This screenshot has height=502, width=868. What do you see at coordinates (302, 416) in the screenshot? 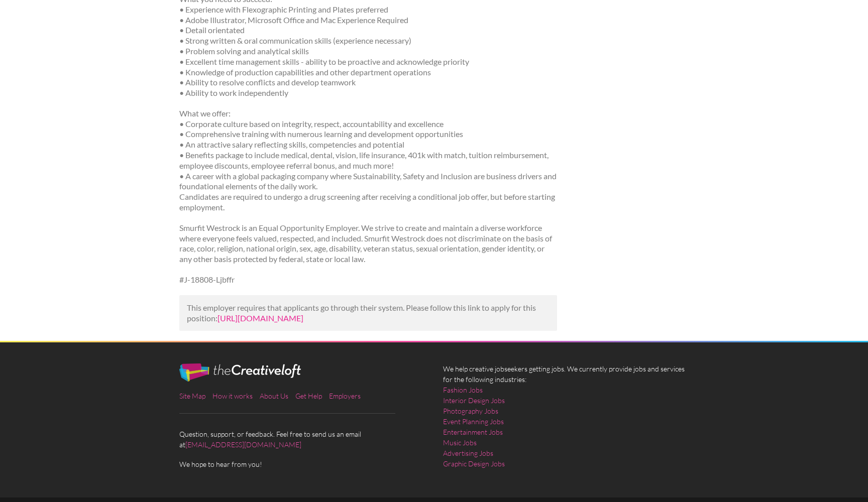
I see `div: Question, support, or feedback. Feel free to send us an email at` at bounding box center [302, 416].